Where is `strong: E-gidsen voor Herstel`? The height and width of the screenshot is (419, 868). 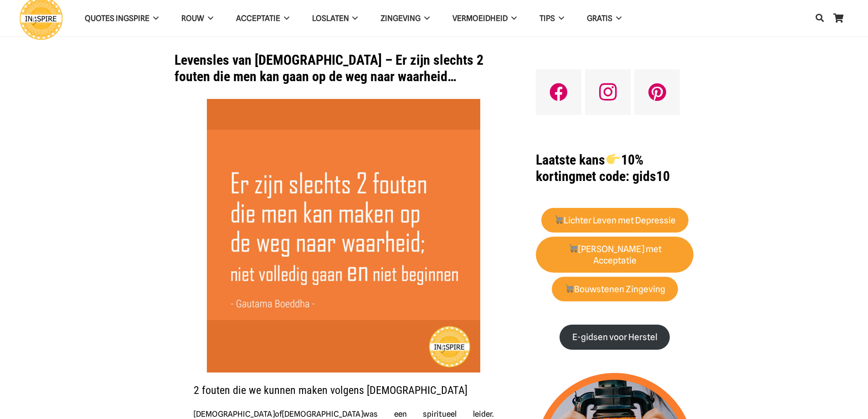 strong: E-gidsen voor Herstel is located at coordinates (614, 337).